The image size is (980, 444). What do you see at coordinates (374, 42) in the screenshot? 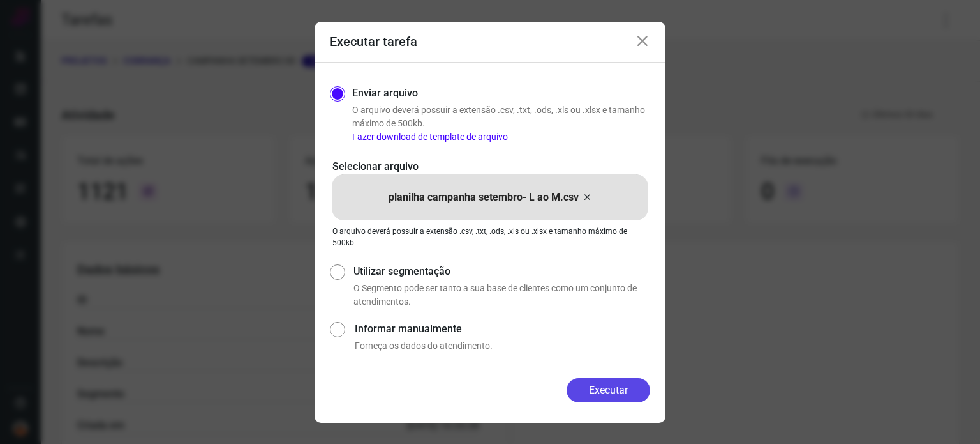
I see `h3: Executar tarefa` at bounding box center [374, 42].